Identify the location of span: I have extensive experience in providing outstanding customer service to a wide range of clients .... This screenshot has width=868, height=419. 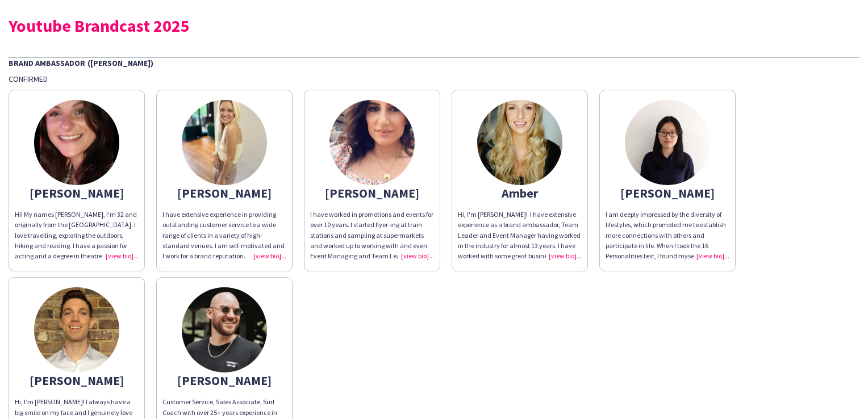
(223, 235).